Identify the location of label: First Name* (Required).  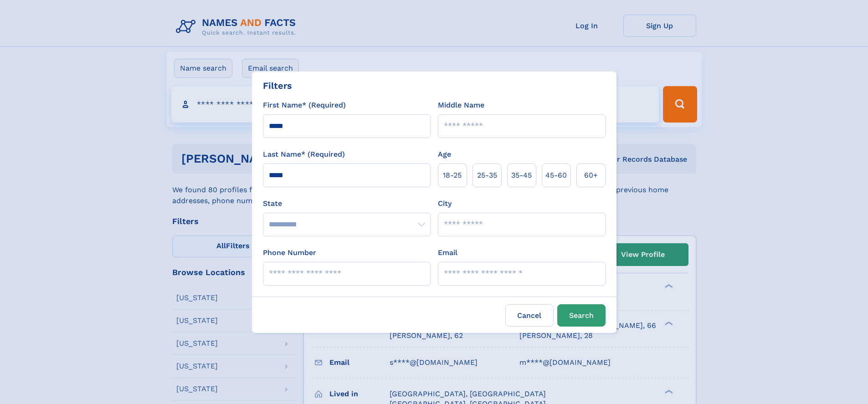
(305, 105).